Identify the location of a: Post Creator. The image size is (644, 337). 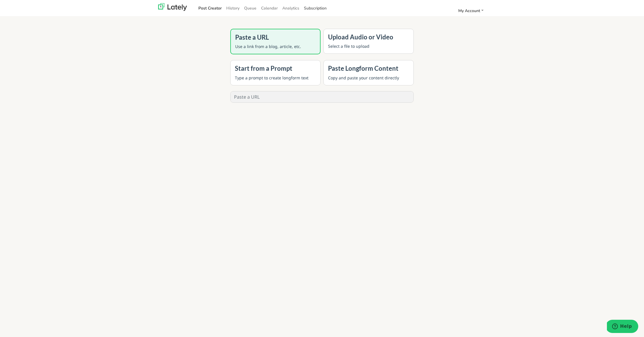
(210, 8).